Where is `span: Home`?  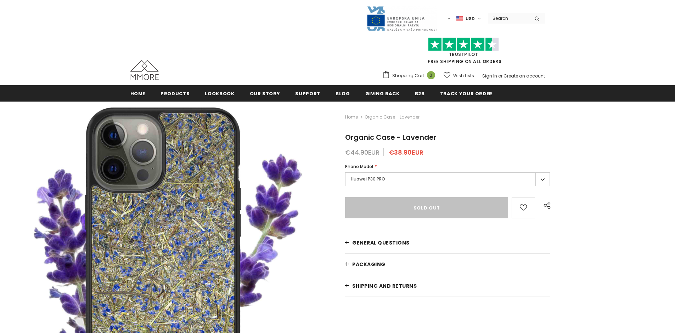
span: Home is located at coordinates (138, 94).